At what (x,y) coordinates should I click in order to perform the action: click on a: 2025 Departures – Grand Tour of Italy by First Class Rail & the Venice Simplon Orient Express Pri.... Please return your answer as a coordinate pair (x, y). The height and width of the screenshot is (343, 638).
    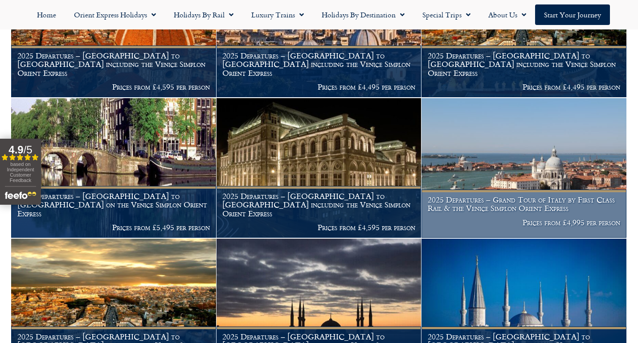
    Looking at the image, I should click on (524, 168).